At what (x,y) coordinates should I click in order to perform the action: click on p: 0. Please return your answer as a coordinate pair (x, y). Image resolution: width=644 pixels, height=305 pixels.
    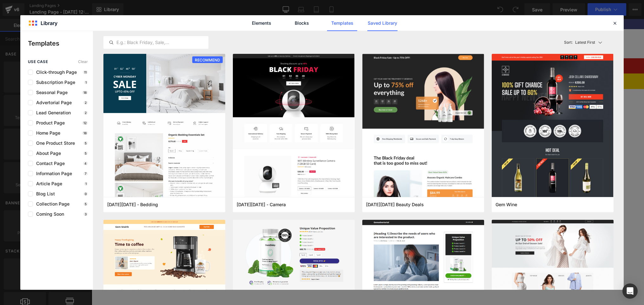
    Looking at the image, I should click on (86, 194).